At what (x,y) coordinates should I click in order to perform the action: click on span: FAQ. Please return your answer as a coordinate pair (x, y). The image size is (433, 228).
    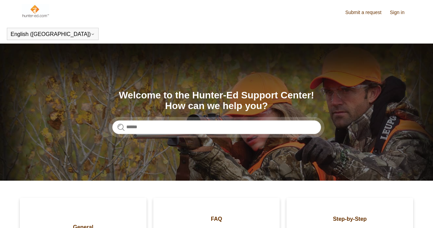
    Looking at the image, I should click on (217, 219).